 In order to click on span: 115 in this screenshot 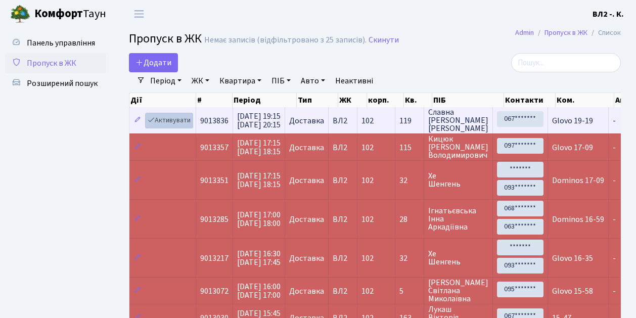, I will do `click(409, 148)`.